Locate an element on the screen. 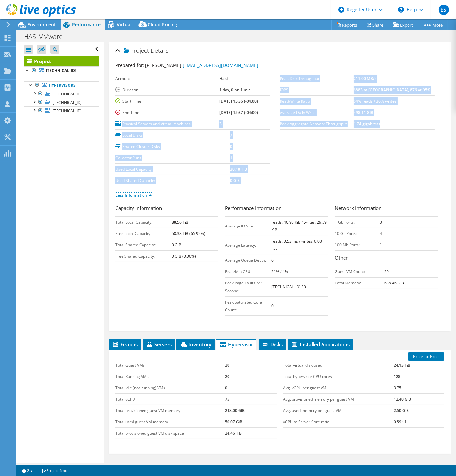 This screenshot has height=476, width=456. label: End Time is located at coordinates (167, 113).